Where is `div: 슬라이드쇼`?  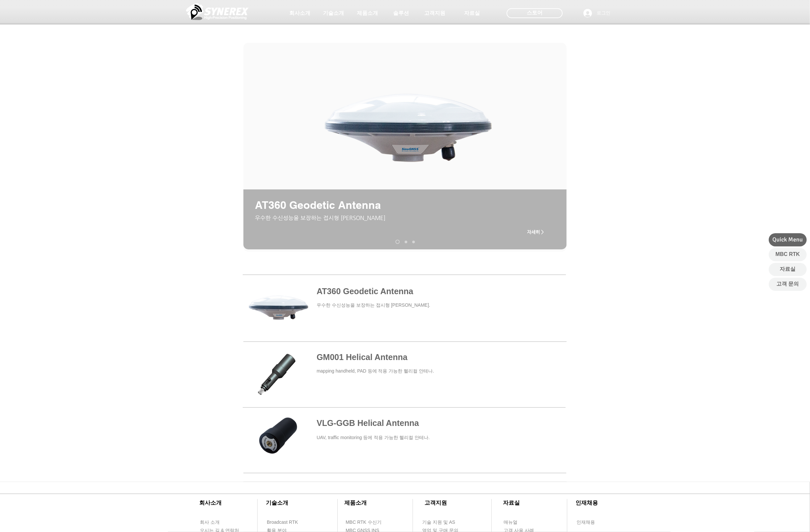
div: 슬라이드쇼 is located at coordinates (405, 148).